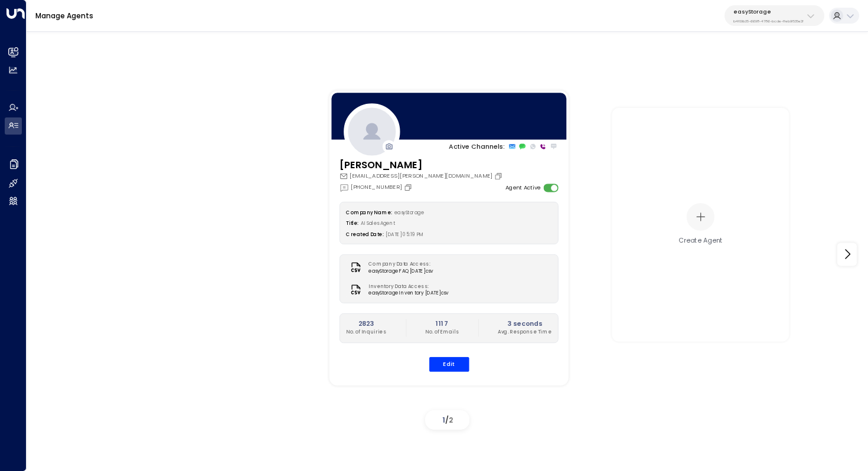 Image resolution: width=868 pixels, height=471 pixels. What do you see at coordinates (476, 146) in the screenshot?
I see `p: Active Channels:` at bounding box center [476, 146].